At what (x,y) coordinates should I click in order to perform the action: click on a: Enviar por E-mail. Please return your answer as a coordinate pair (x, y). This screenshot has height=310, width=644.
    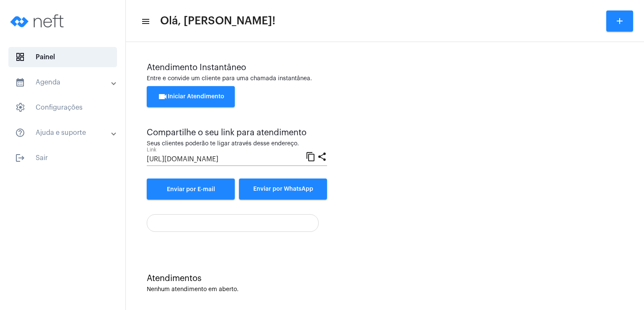
    Looking at the image, I should click on (191, 189).